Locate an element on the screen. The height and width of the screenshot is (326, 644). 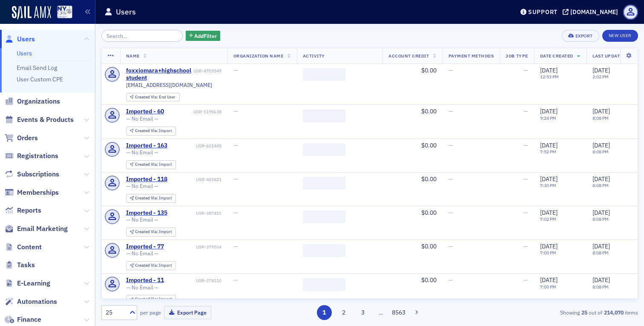
span: Events & Products is located at coordinates (45, 120).